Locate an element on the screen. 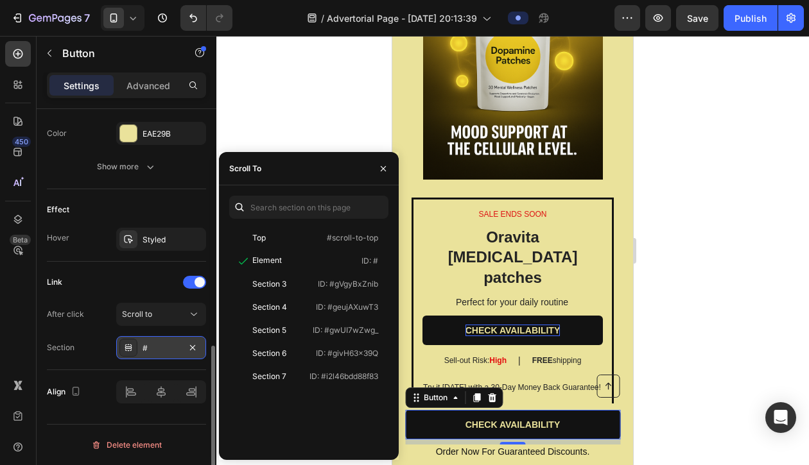  button: 7 is located at coordinates (50, 18).